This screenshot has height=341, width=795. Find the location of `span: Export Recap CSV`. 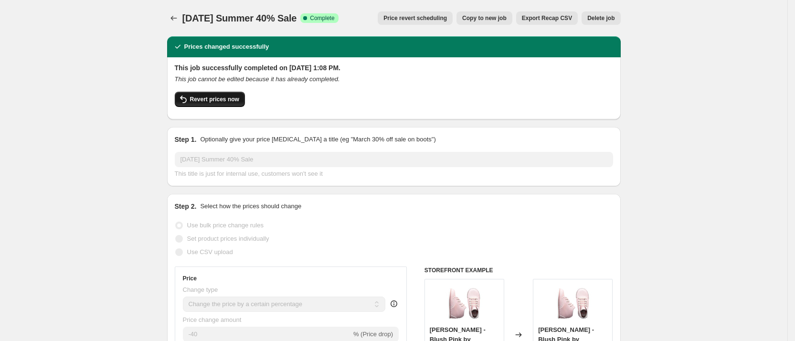

span: Export Recap CSV is located at coordinates (547, 18).